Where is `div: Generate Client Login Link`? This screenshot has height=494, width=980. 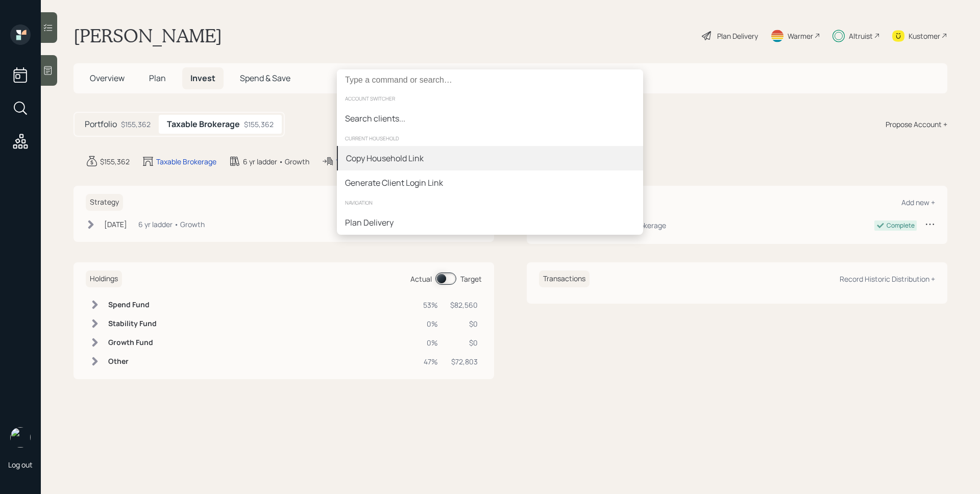
div: Generate Client Login Link is located at coordinates (394, 183).